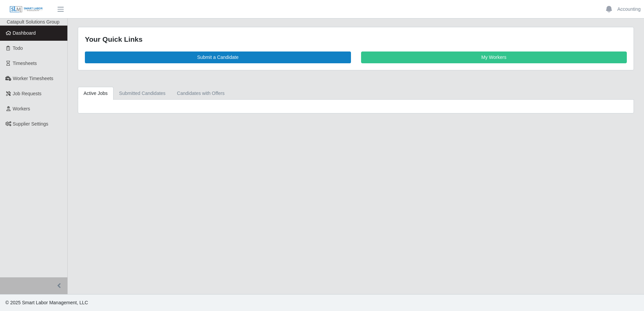  I want to click on div: Your Quick Links, so click(355, 39).